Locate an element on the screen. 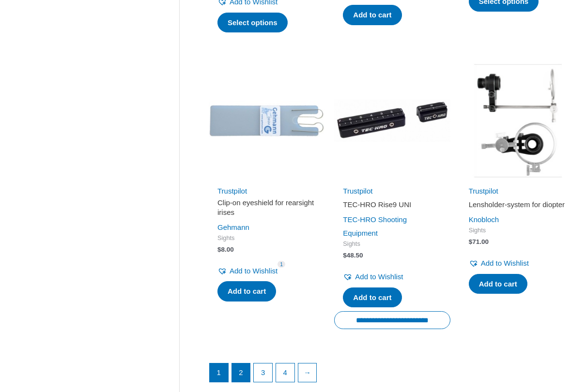 This screenshot has width=586, height=392. img: TEC-HRO Rise9 UNI is located at coordinates (392, 120).